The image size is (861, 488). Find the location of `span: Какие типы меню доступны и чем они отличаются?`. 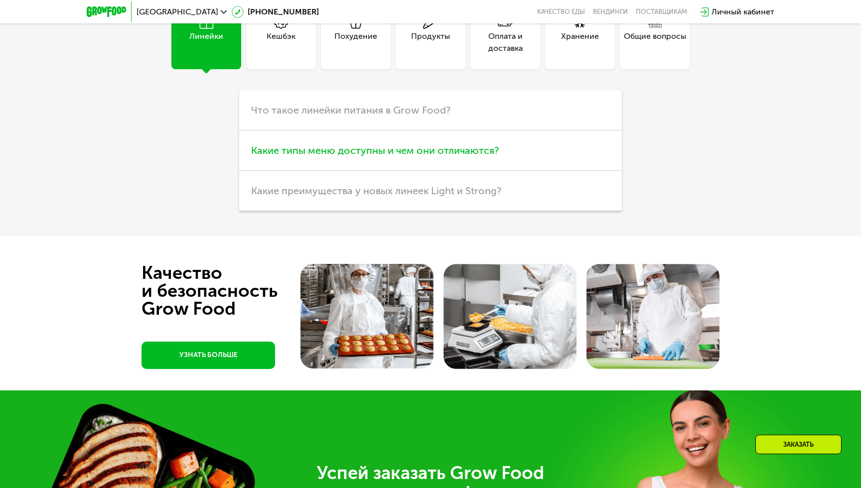

span: Какие типы меню доступны и чем они отличаются? is located at coordinates (375, 151).